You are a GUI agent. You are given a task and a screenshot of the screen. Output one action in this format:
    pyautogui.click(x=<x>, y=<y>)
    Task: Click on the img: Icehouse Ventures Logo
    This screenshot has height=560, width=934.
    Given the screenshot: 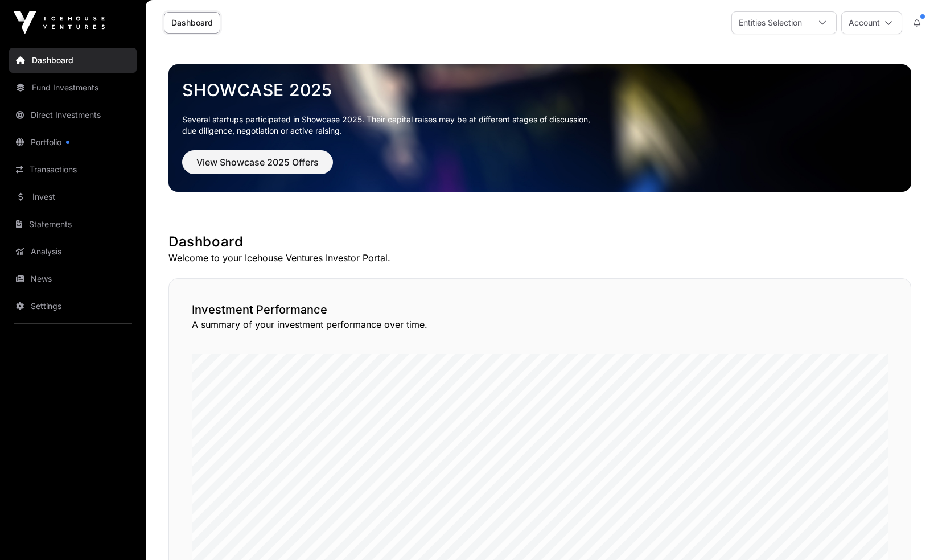 What is the action you would take?
    pyautogui.click(x=59, y=23)
    